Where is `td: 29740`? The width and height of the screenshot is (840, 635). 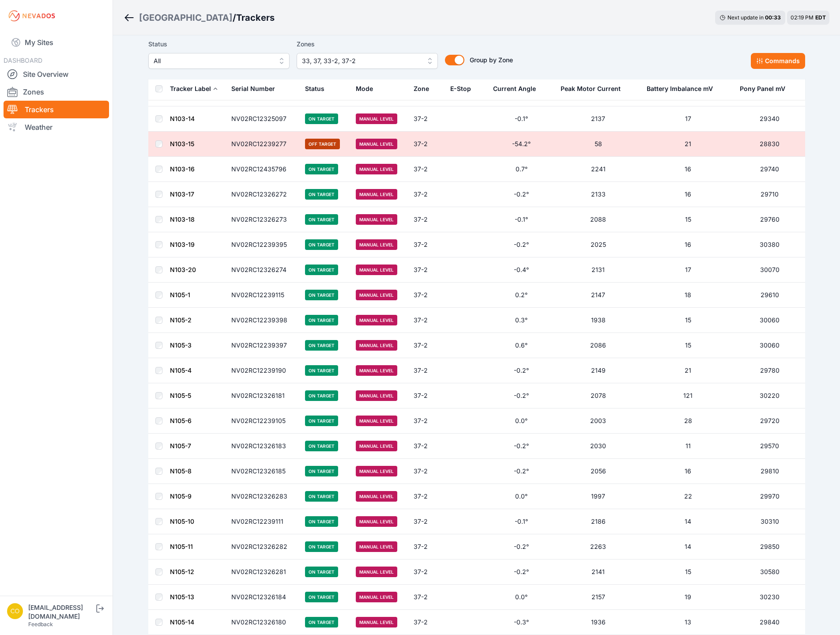
td: 29740 is located at coordinates (769, 169).